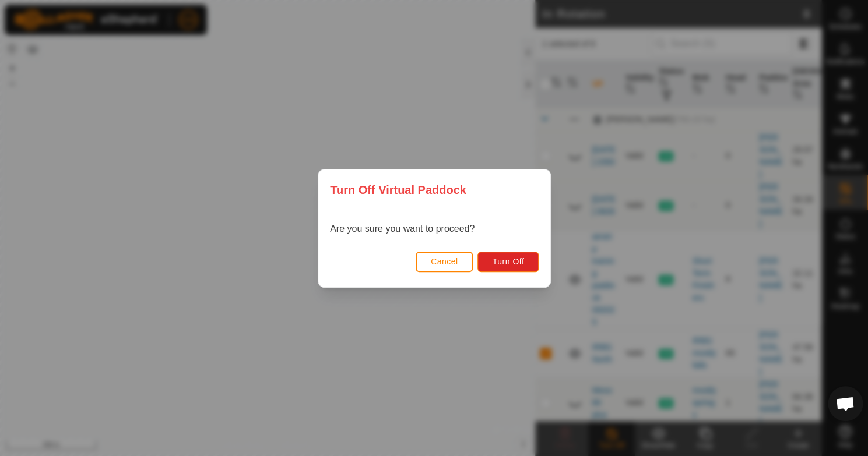  I want to click on span: Turn Off, so click(508, 262).